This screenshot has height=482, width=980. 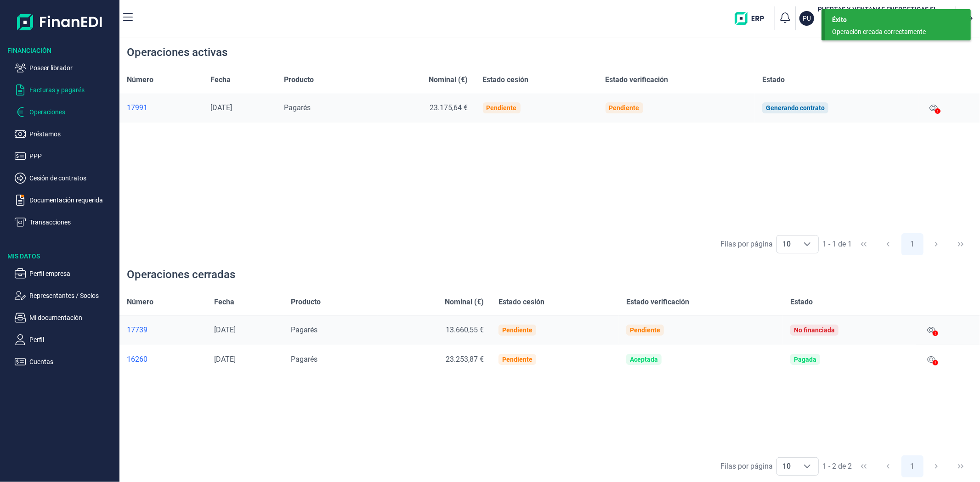 I want to click on a: 17739, so click(x=163, y=330).